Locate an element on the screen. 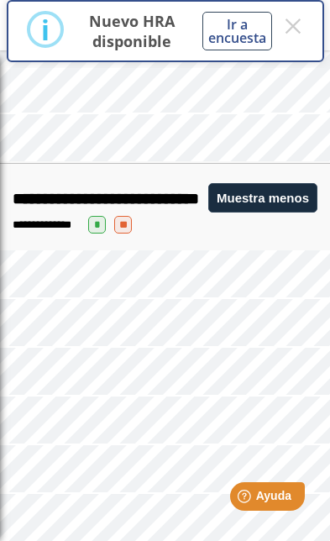 Image resolution: width=330 pixels, height=541 pixels. button: Ir a encuesta is located at coordinates (237, 31).